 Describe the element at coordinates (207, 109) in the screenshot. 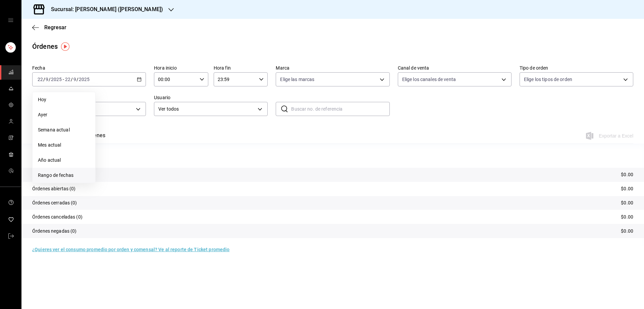

I see `span: Ver todos` at that location.